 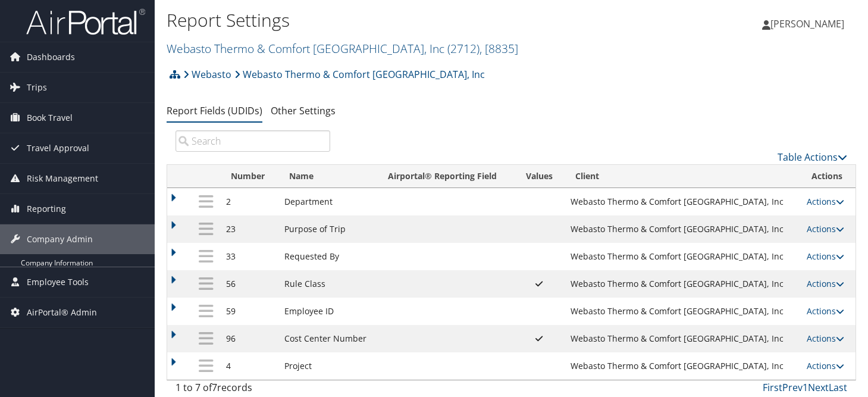 I want to click on a: Webasto, so click(x=207, y=75).